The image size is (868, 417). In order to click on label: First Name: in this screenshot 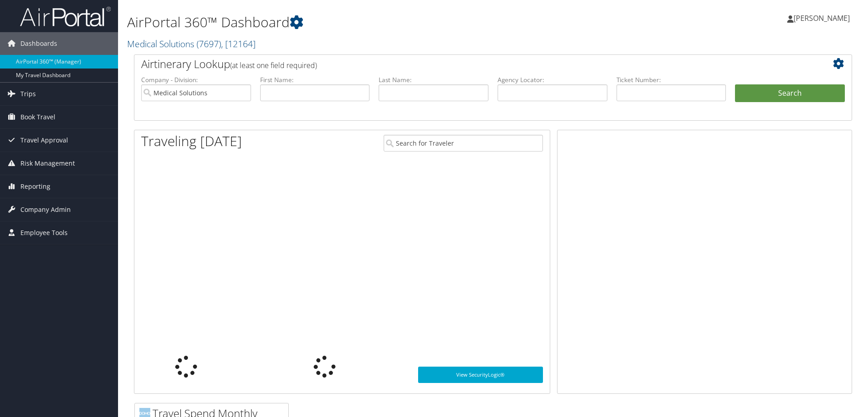, I will do `click(315, 80)`.